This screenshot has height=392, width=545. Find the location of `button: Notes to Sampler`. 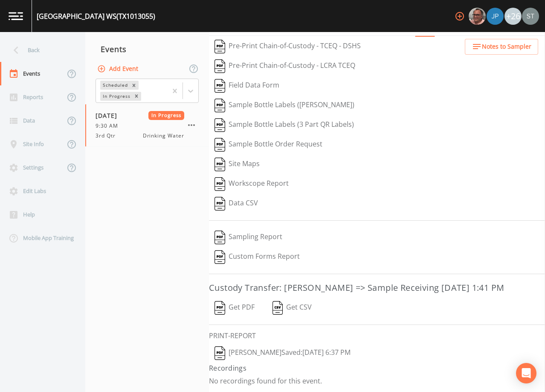

button: Notes to Sampler is located at coordinates (502, 47).